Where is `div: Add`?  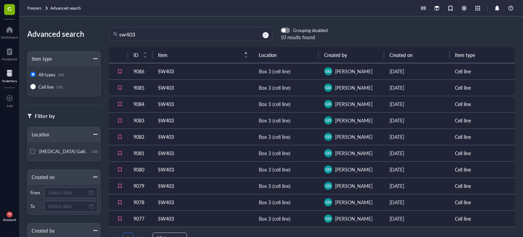
div: Add is located at coordinates (10, 106).